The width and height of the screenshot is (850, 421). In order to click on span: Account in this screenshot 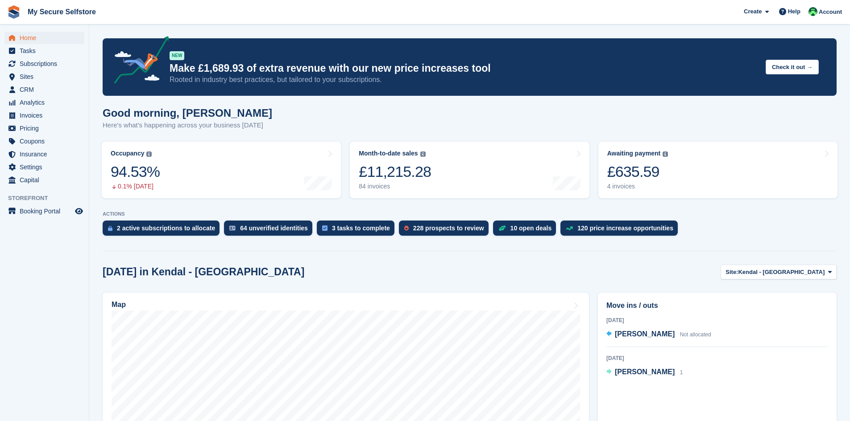, I will do `click(830, 12)`.